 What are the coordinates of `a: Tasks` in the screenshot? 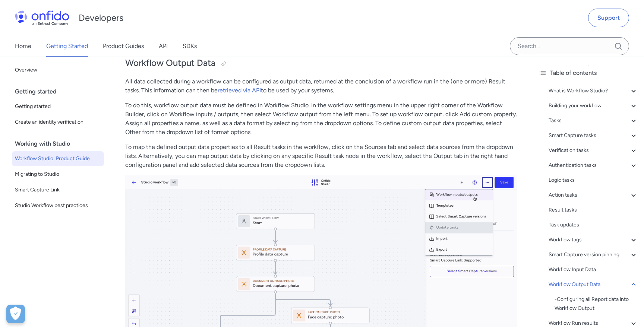 It's located at (594, 121).